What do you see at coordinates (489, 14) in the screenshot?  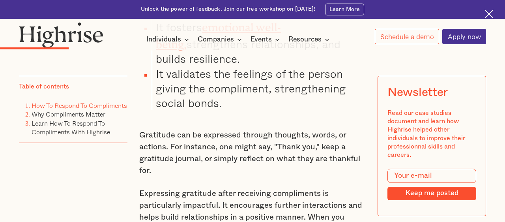 I see `img: Cross icon` at bounding box center [489, 14].